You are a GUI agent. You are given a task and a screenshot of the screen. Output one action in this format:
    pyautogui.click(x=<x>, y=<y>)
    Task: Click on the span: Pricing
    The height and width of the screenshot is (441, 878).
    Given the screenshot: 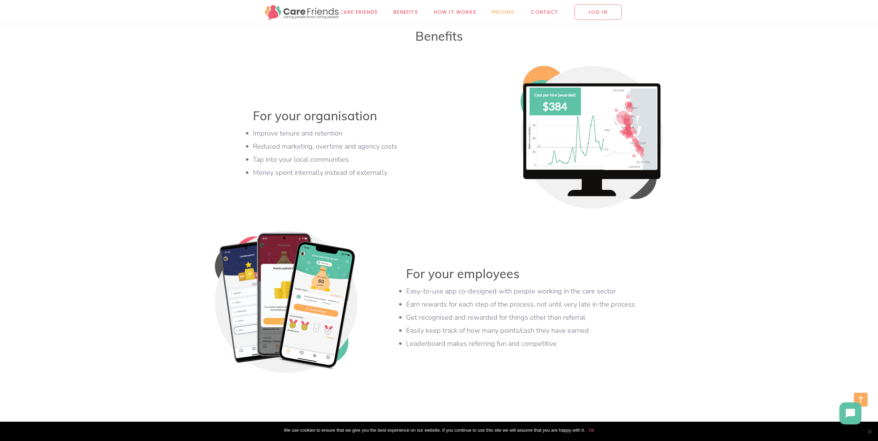 What is the action you would take?
    pyautogui.click(x=503, y=12)
    